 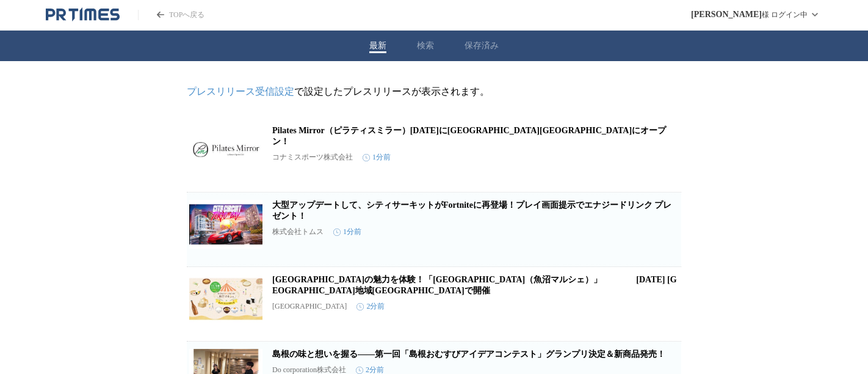 I want to click on time: 2分前, so click(x=371, y=306).